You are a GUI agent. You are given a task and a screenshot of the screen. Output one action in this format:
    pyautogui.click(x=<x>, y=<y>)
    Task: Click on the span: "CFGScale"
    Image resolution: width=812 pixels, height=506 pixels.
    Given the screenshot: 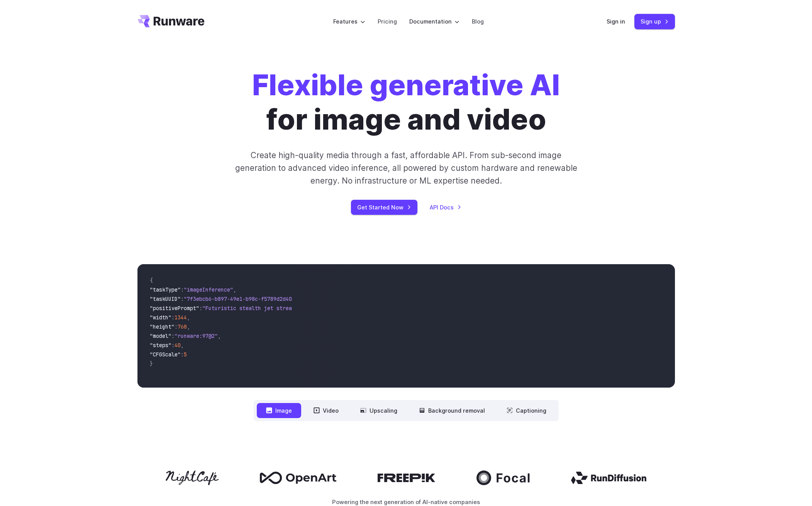 What is the action you would take?
    pyautogui.click(x=165, y=355)
    